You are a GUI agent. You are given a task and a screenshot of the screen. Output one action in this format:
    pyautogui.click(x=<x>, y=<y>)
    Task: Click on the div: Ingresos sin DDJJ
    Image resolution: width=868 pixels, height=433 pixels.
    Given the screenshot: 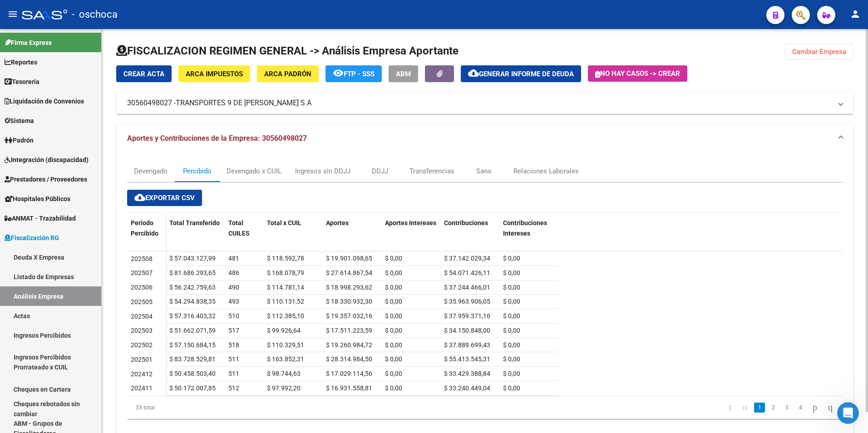 What is the action you would take?
    pyautogui.click(x=323, y=171)
    